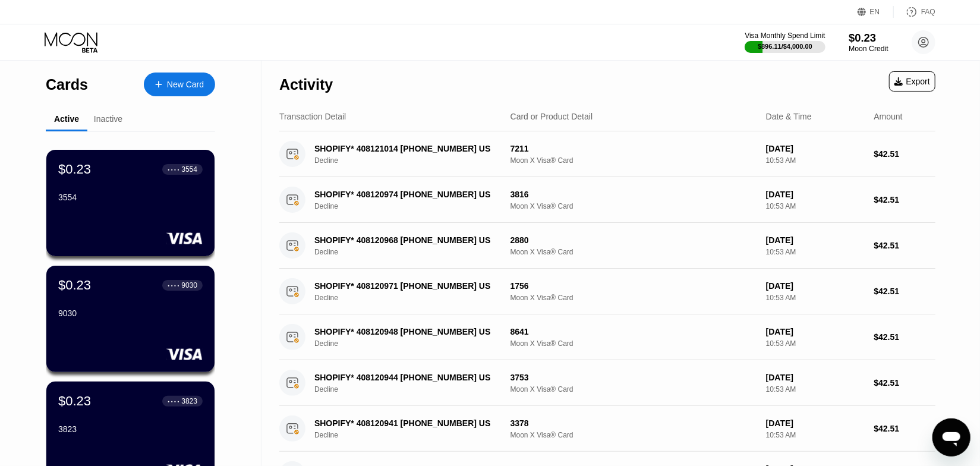 The width and height of the screenshot is (980, 466). Describe the element at coordinates (633, 194) in the screenshot. I see `div: 3816` at that location.